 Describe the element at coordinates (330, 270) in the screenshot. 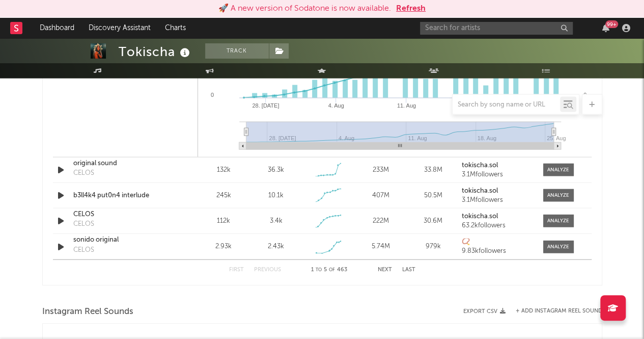

I see `div: 1 5 463` at that location.